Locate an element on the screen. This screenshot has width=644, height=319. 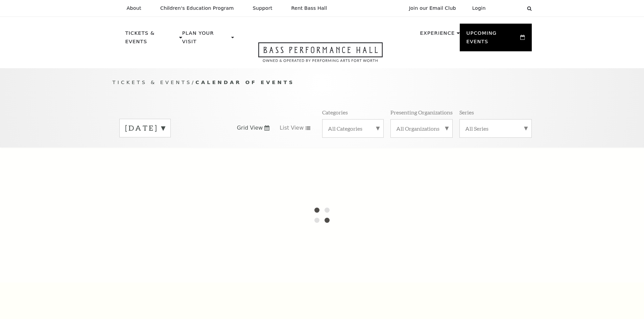
p: Plan Your Visit is located at coordinates (206, 39).